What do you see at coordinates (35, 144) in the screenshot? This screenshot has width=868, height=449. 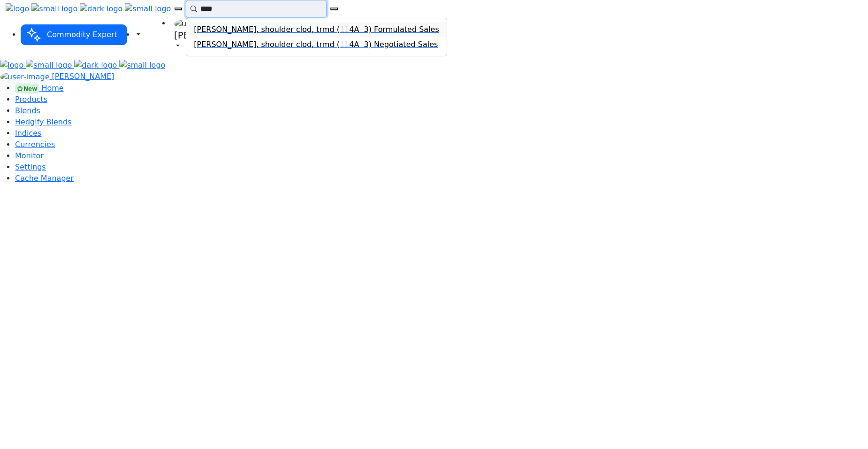 I see `a: Currencies` at bounding box center [35, 144].